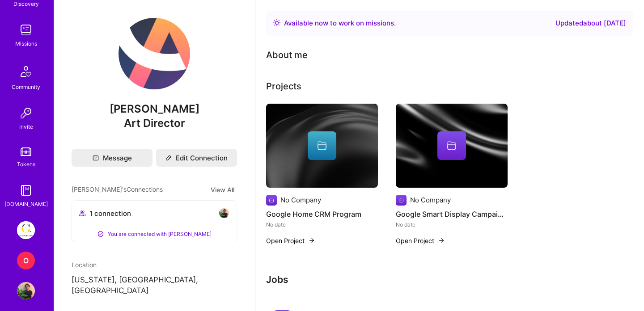  Describe the element at coordinates (197, 158) in the screenshot. I see `button: Edit Connection` at that location.